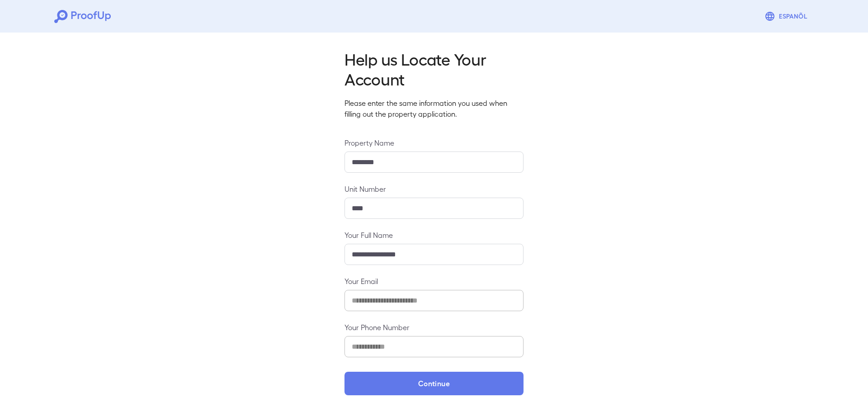  Describe the element at coordinates (434, 69) in the screenshot. I see `h2: Help us Locate Your Account` at that location.